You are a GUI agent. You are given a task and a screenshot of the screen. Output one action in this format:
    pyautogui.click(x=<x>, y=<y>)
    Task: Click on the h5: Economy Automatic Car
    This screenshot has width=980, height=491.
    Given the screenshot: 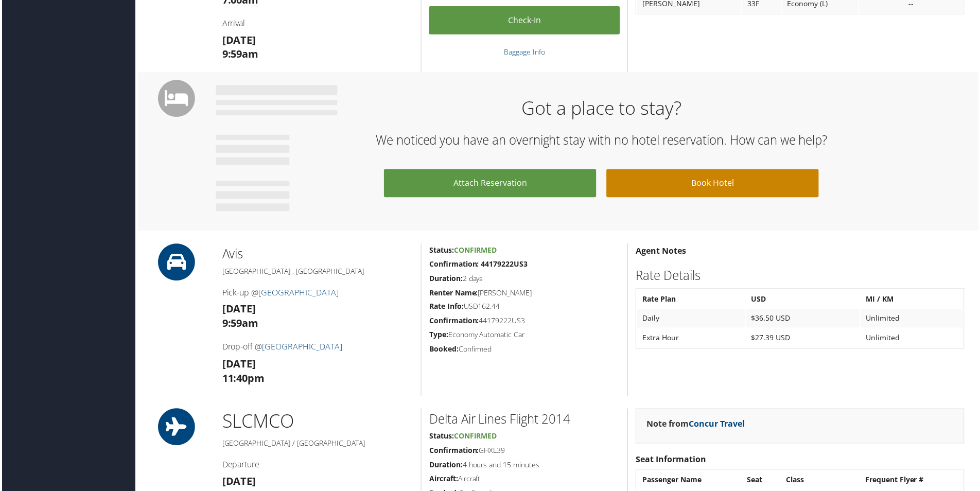 What is the action you would take?
    pyautogui.click(x=524, y=336)
    